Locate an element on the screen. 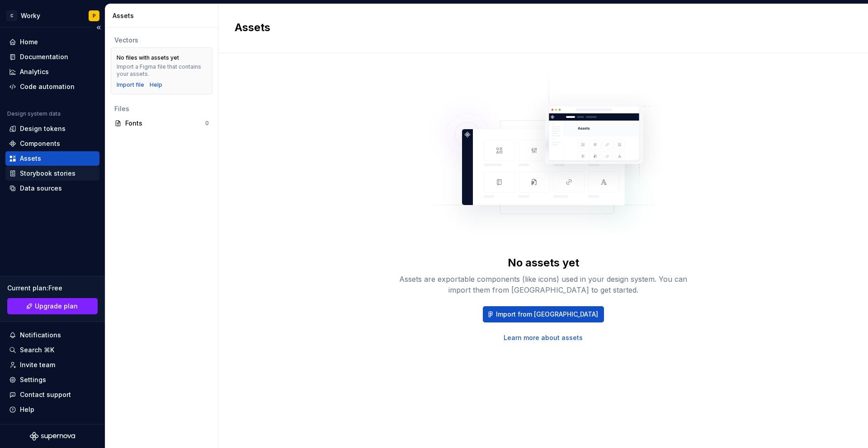 Image resolution: width=868 pixels, height=448 pixels. div: Import file is located at coordinates (130, 85).